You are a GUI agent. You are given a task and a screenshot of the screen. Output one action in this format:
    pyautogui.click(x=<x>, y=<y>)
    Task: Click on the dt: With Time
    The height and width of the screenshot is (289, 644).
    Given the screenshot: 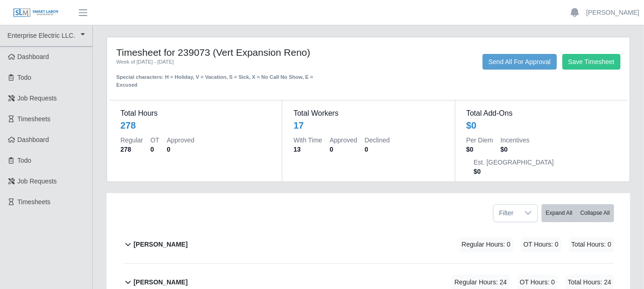 What is the action you would take?
    pyautogui.click(x=307, y=140)
    